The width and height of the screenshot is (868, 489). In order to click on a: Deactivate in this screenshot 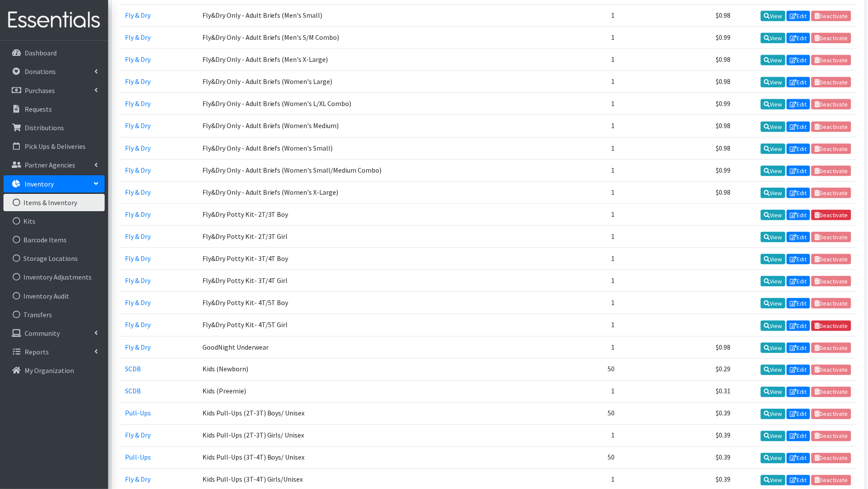, I will do `click(831, 215)`.